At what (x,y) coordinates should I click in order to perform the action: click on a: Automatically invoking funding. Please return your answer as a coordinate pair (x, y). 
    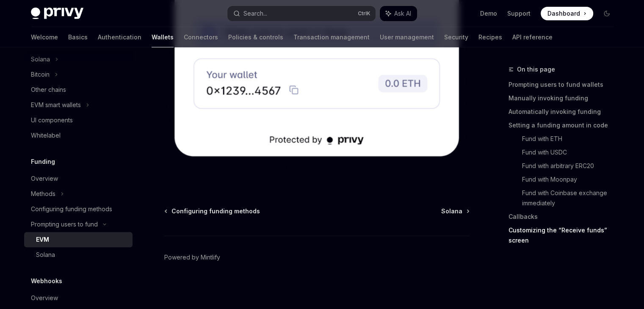
    Looking at the image, I should click on (565, 112).